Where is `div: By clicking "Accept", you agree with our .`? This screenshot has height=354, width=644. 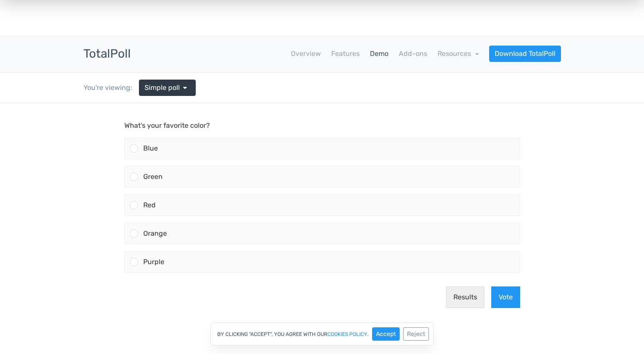 div: By clicking "Accept", you agree with our . is located at coordinates (322, 334).